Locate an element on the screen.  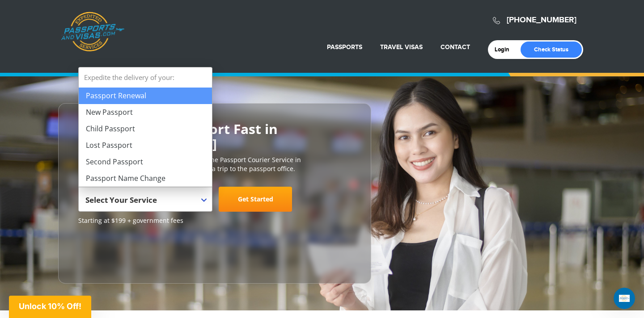
a: Login is located at coordinates (505, 49).